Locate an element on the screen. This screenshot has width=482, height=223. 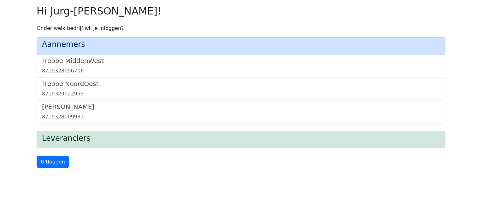
p: Onder welk bedrijf wil je inloggen? is located at coordinates (241, 28).